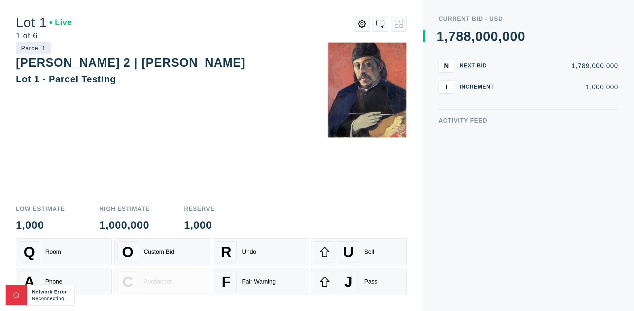  What do you see at coordinates (528, 19) in the screenshot?
I see `div: Current Bid - USD` at bounding box center [528, 19].